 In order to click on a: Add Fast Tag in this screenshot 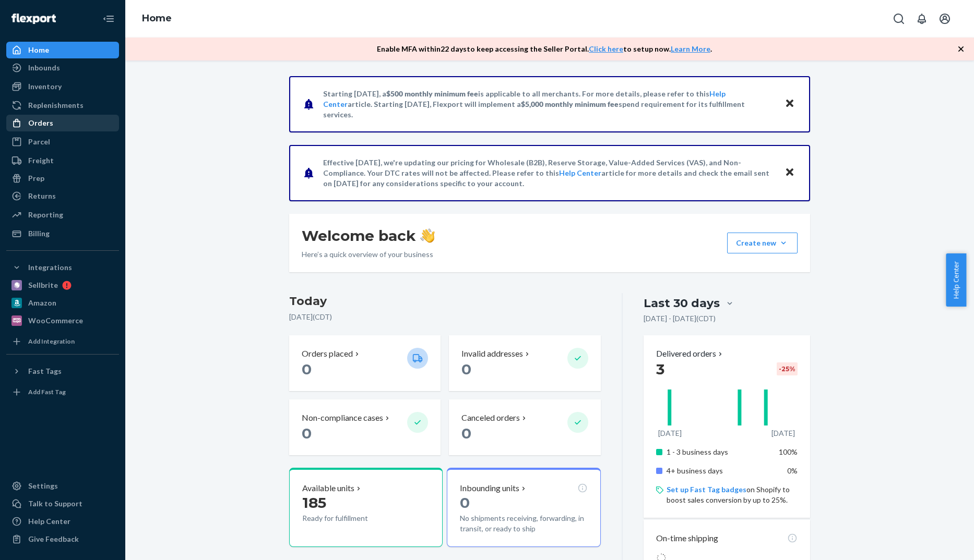, I will do `click(62, 392)`.